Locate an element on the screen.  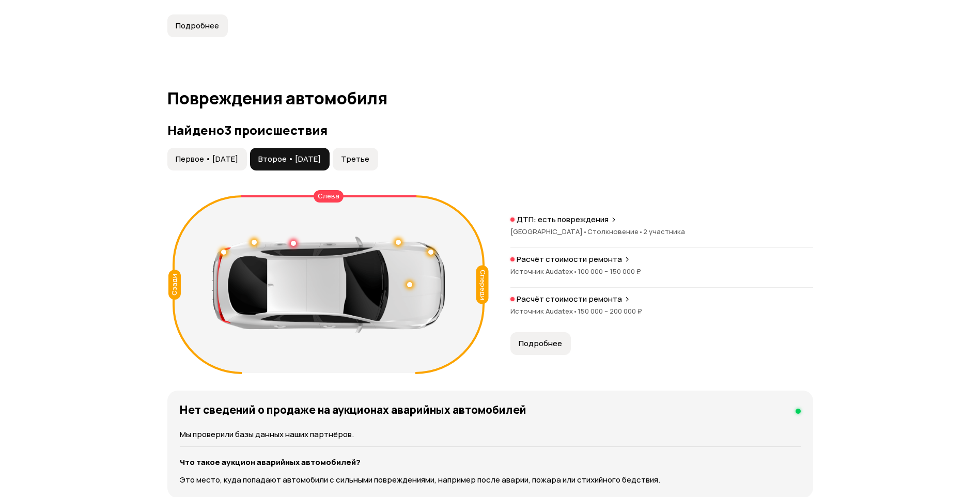
span: Столкновение is located at coordinates (615, 231).